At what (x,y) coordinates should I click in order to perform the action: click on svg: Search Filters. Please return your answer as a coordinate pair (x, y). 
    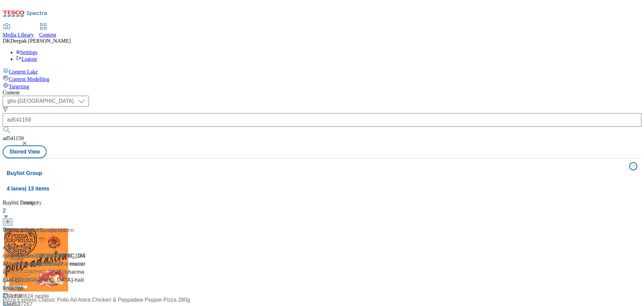
    Looking at the image, I should click on (5, 109).